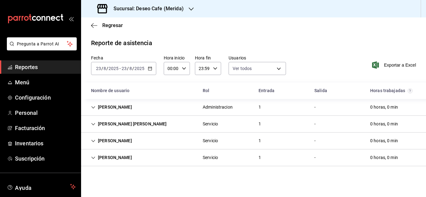 The height and width of the screenshot is (197, 426). I want to click on div: Container, so click(253, 124).